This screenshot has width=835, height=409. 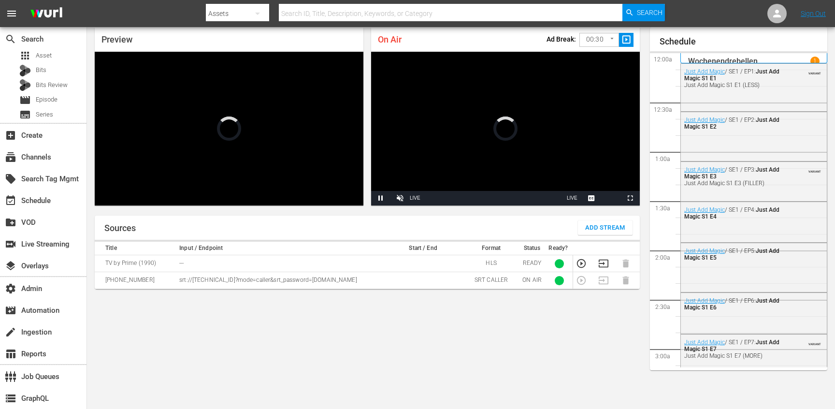 What do you see at coordinates (11, 332) in the screenshot?
I see `span: Ingestion` at bounding box center [11, 332].